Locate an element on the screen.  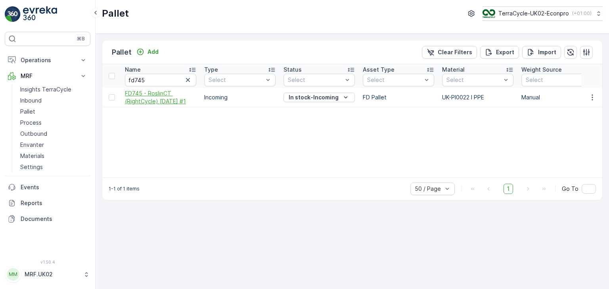
button: Clear Filters is located at coordinates (449, 52).